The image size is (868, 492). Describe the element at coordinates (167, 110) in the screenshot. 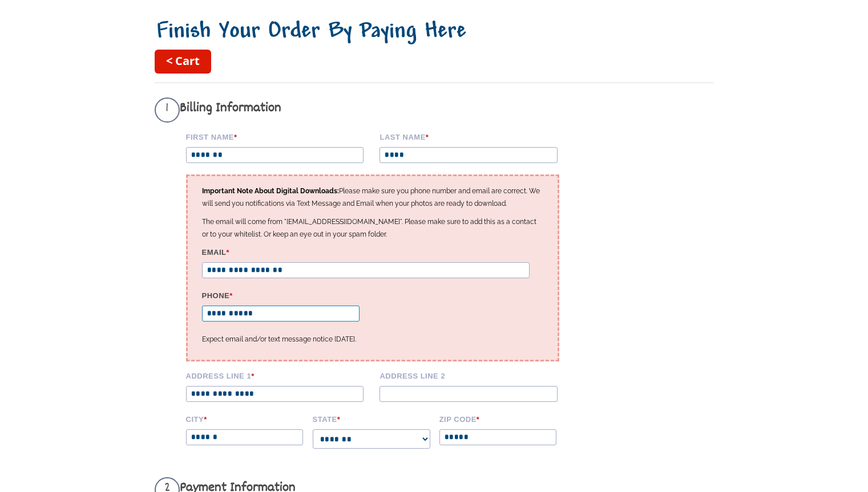

I see `span: 1` at that location.